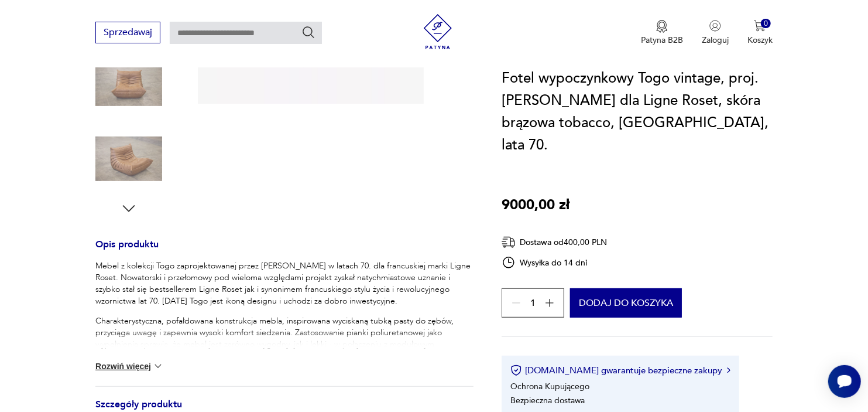 The width and height of the screenshot is (868, 412). I want to click on a: Ikona medaluPatyna B2B, so click(662, 33).